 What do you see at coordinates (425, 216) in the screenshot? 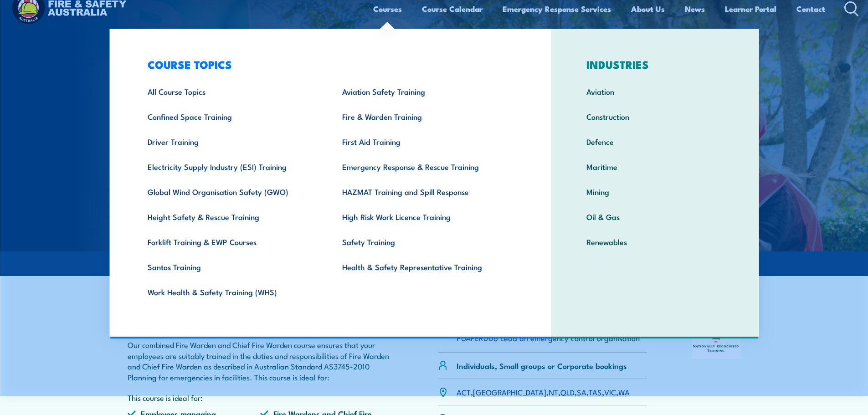
I see `a: High Risk Work Licence Training` at bounding box center [425, 216].